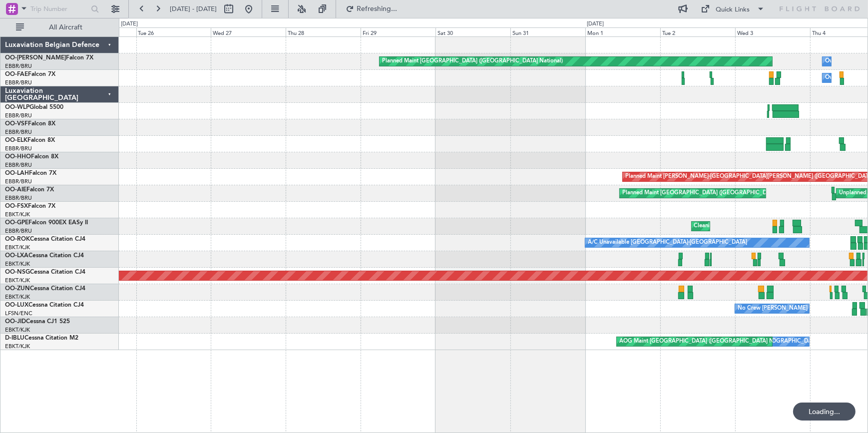 This screenshot has height=433, width=868. I want to click on a: OO-LUXCessna Citation CJ4, so click(44, 305).